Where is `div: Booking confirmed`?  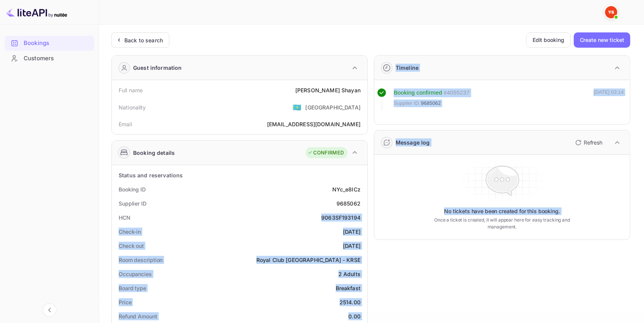
div: Booking confirmed is located at coordinates (418, 93).